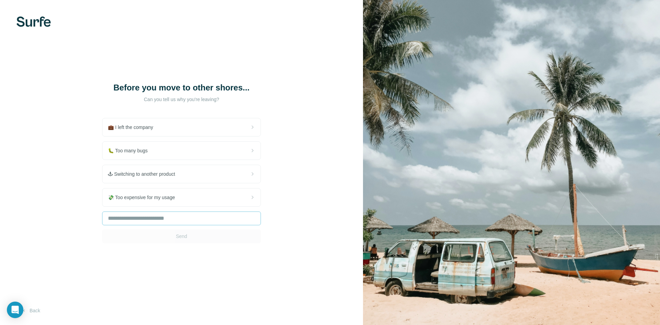  Describe the element at coordinates (31, 310) in the screenshot. I see `button: Back` at that location.